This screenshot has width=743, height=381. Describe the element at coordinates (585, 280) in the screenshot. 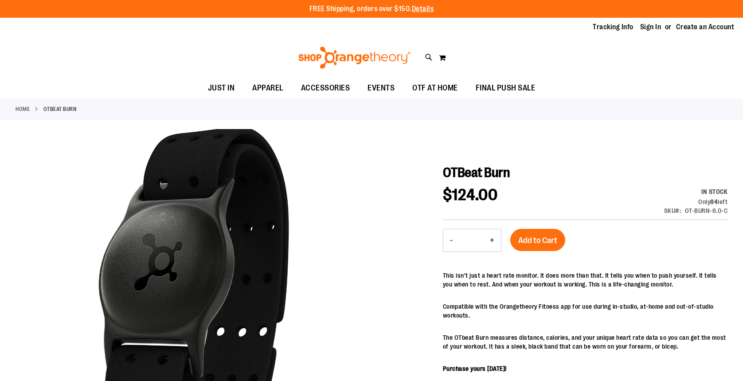

I see `p: This isn't just a heart rate monitor. It does more than that. It tells you when to push yourself....` at that location.